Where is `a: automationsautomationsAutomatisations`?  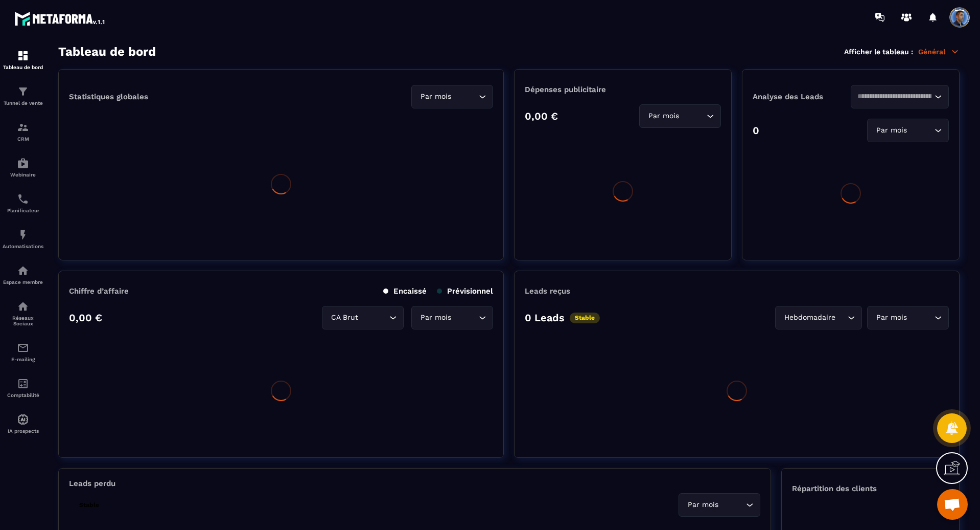 a: automationsautomationsAutomatisations is located at coordinates (23, 239).